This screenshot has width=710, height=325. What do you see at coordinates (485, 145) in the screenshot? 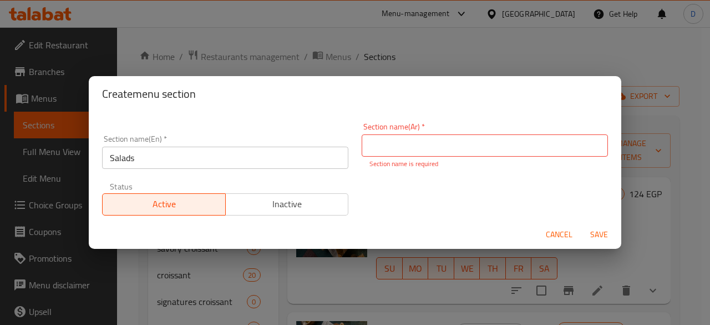
I see `input: Please enter section name(ar)` at bounding box center [485, 145].